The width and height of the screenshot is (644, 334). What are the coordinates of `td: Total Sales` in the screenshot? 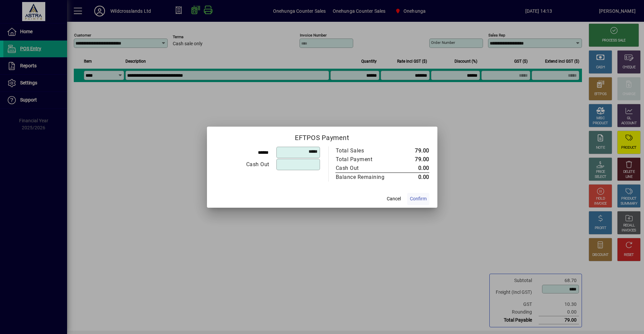 It's located at (367, 151).